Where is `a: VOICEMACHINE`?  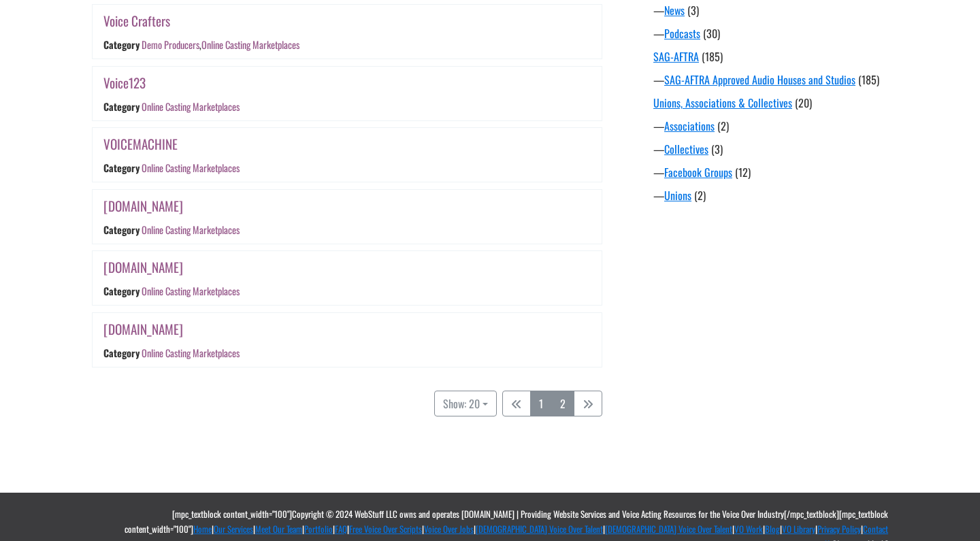 a: VOICEMACHINE is located at coordinates (141, 143).